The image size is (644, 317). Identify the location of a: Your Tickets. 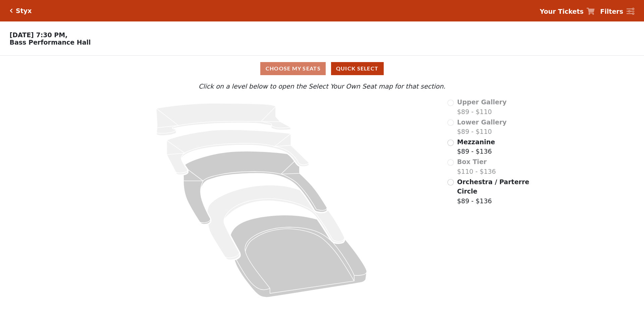
(567, 11).